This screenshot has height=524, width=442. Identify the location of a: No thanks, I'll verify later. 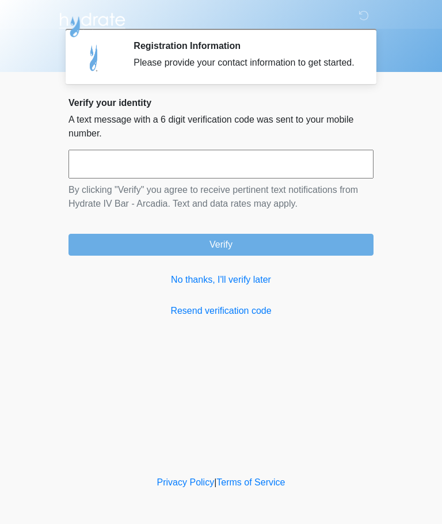
(221, 280).